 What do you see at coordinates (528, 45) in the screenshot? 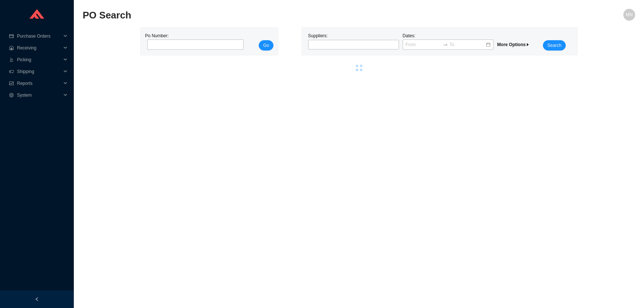
I see `span: caret-right` at bounding box center [528, 45].